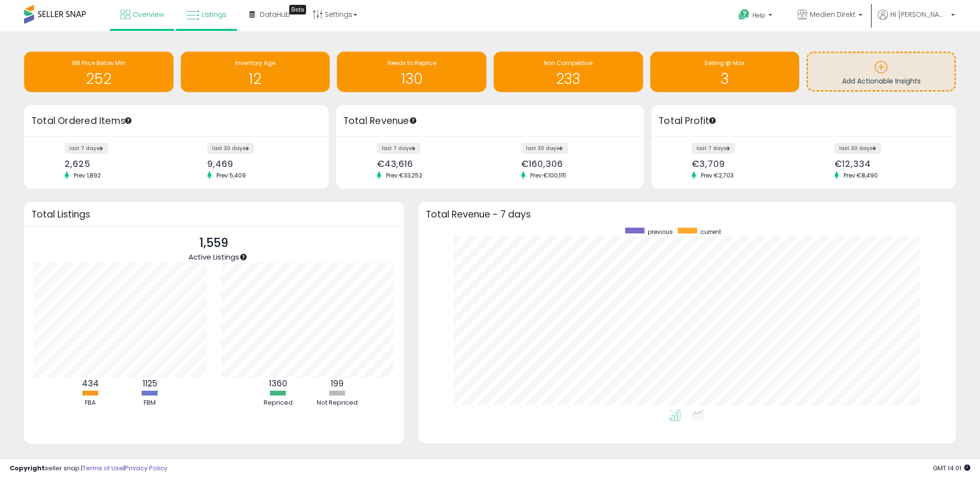 This screenshot has width=980, height=478. What do you see at coordinates (146, 467) in the screenshot?
I see `a: Privacy Policy` at bounding box center [146, 467].